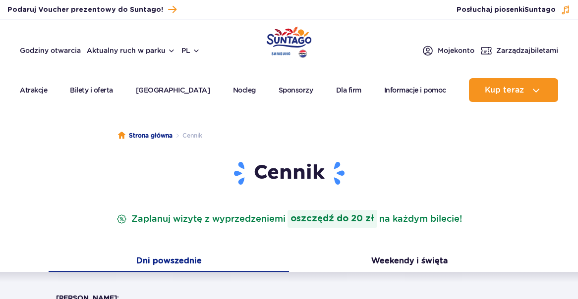  I want to click on a: Podaruj Voucher prezentowy do Suntago!, so click(92, 9).